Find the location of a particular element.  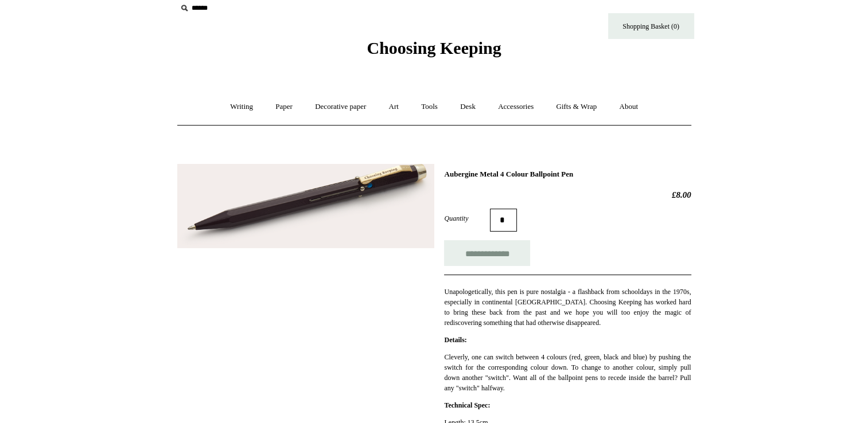

img: Aubergine Metal 4 Colour Ballpoint Pen is located at coordinates (305, 207).